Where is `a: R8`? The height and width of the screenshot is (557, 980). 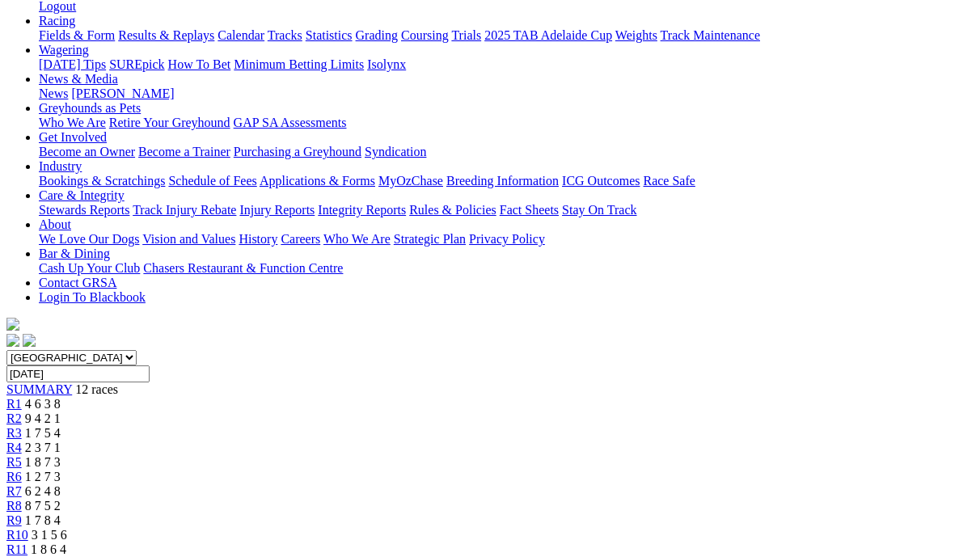
a: R8 is located at coordinates (14, 506).